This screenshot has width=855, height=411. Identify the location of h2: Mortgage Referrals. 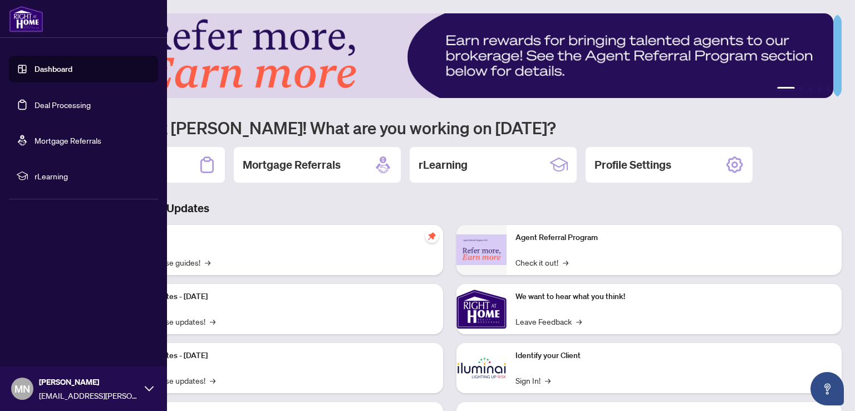
(292, 165).